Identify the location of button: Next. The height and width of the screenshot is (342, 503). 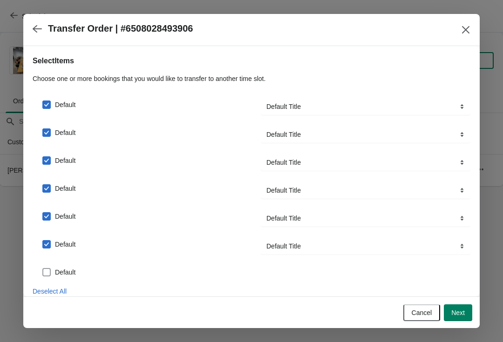
(458, 313).